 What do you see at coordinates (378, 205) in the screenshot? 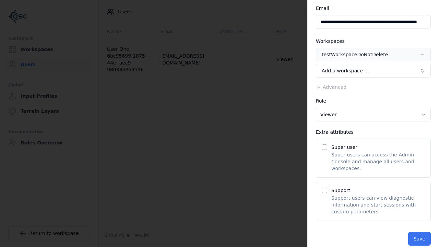
I see `p: Support users can view diagnostic information and start sessions with custom parameters.` at bounding box center [378, 205].